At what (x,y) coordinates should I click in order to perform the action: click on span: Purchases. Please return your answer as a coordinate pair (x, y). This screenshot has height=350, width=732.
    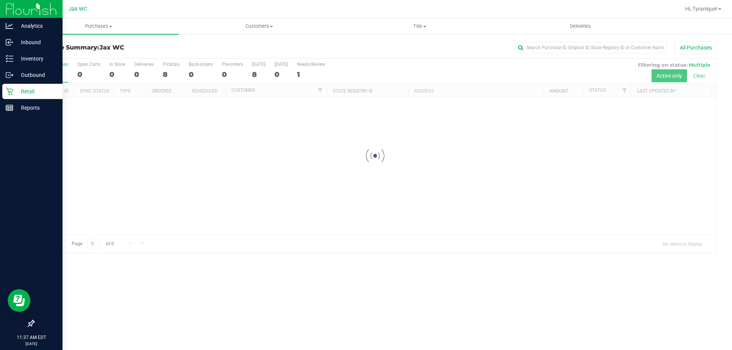
    Looking at the image, I should click on (98, 26).